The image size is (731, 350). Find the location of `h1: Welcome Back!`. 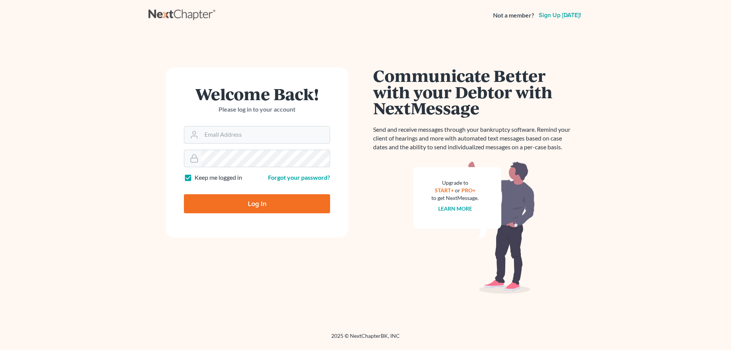

h1: Welcome Back! is located at coordinates (257, 94).